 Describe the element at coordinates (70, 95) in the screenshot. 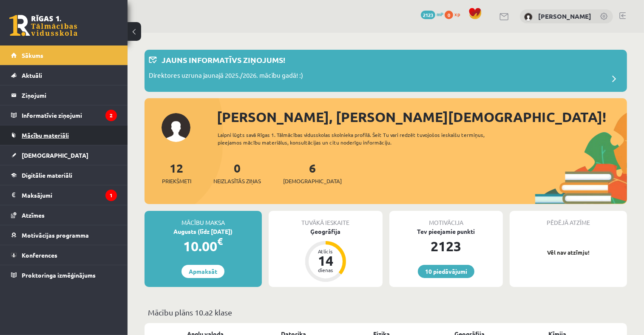

I see `legend: Ziņojumi` at that location.